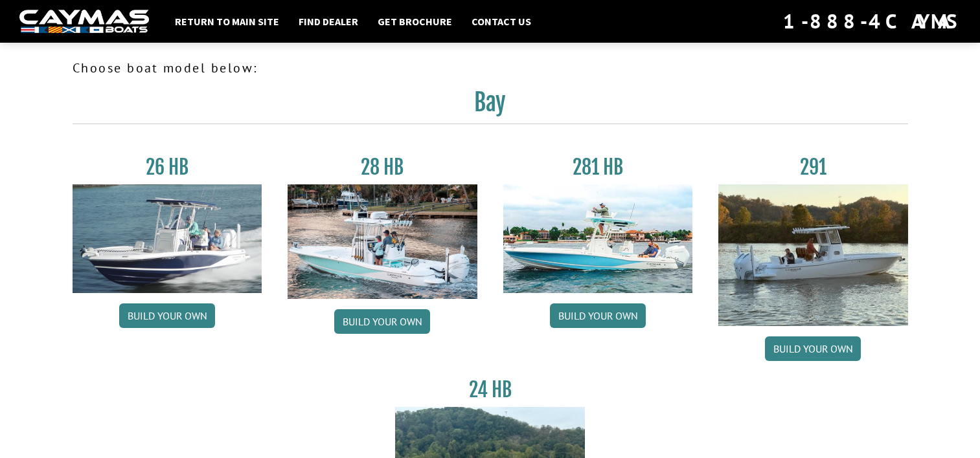  I want to click on div: 1-888-4CAYMAS, so click(872, 21).